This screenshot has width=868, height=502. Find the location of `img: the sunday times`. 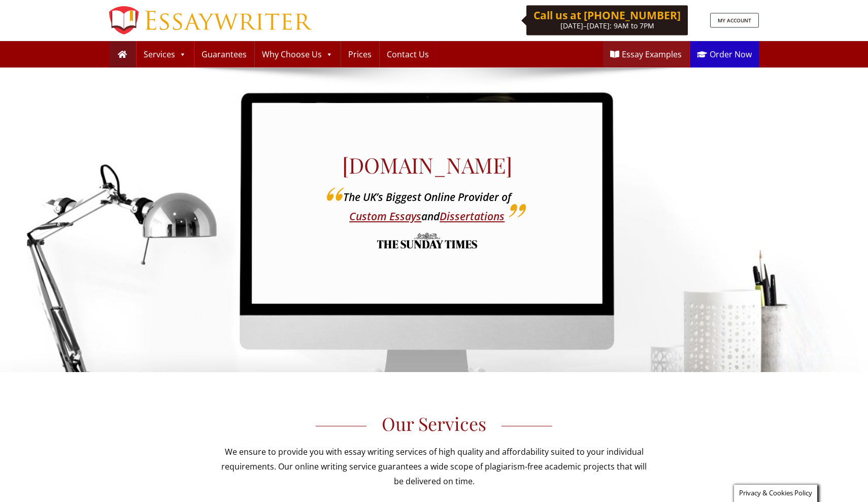

img: the sunday times is located at coordinates (427, 241).